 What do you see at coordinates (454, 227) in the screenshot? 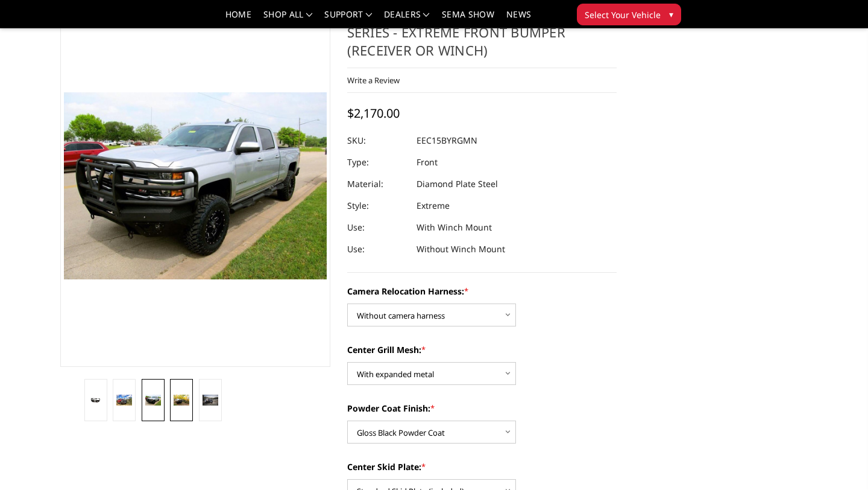
I see `dd: With Winch Mount` at bounding box center [454, 227].